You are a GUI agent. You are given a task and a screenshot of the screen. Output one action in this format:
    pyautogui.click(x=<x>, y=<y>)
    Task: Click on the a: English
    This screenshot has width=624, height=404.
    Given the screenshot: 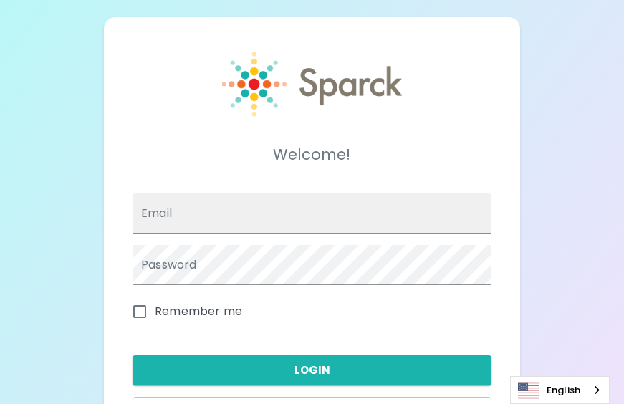 What is the action you would take?
    pyautogui.click(x=559, y=389)
    